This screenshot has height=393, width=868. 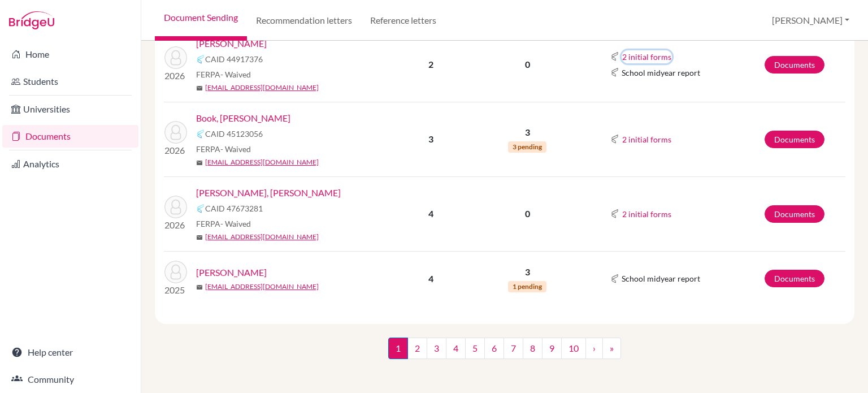 I want to click on span: CAID 45123056, so click(x=234, y=133).